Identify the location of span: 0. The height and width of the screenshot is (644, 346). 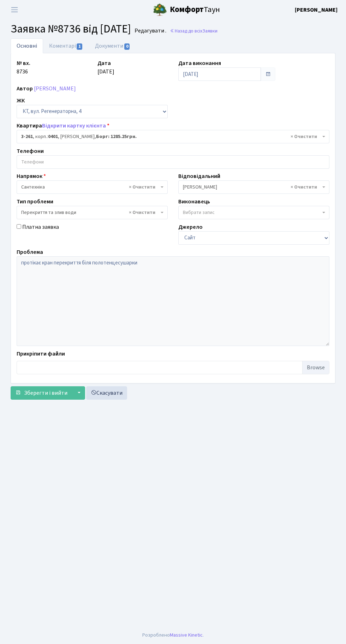
(127, 47).